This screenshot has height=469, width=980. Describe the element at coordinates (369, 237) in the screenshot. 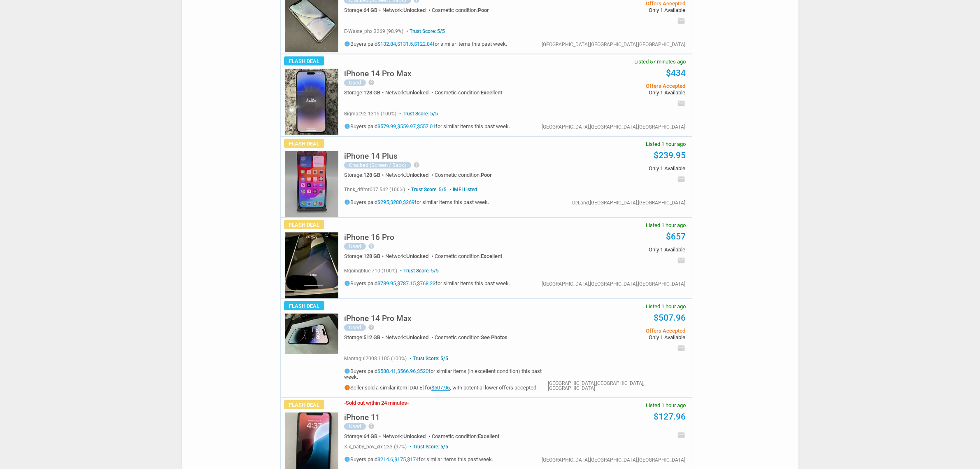

I see `h5: iPhone 16 Pro` at that location.